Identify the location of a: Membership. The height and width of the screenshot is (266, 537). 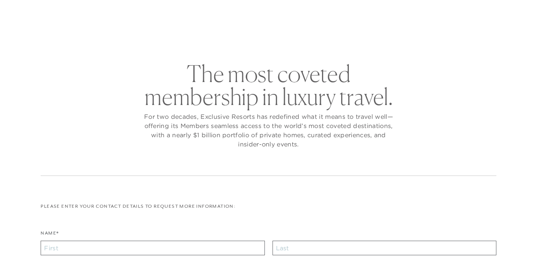
(274, 36).